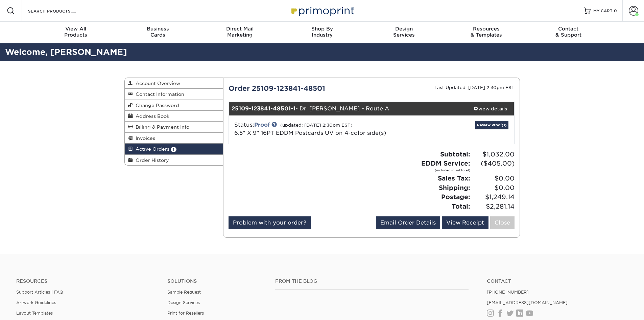 This screenshot has height=320, width=644. I want to click on a: Sample Request, so click(184, 292).